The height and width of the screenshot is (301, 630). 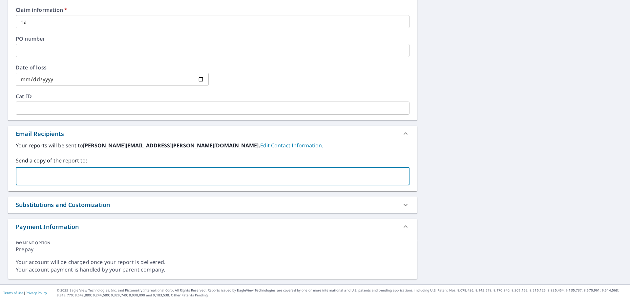 What do you see at coordinates (36, 293) in the screenshot?
I see `a: Privacy Policy` at bounding box center [36, 293].